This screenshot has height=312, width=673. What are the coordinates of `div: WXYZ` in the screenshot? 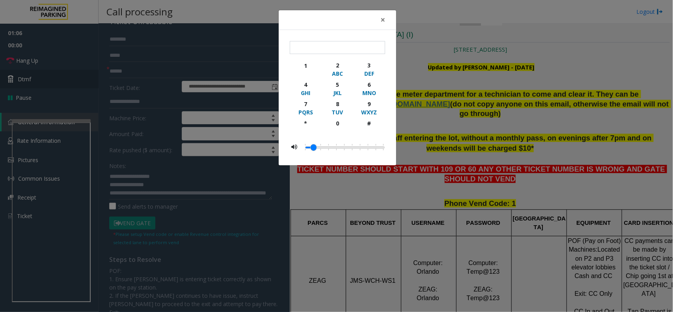 It's located at (369, 112).